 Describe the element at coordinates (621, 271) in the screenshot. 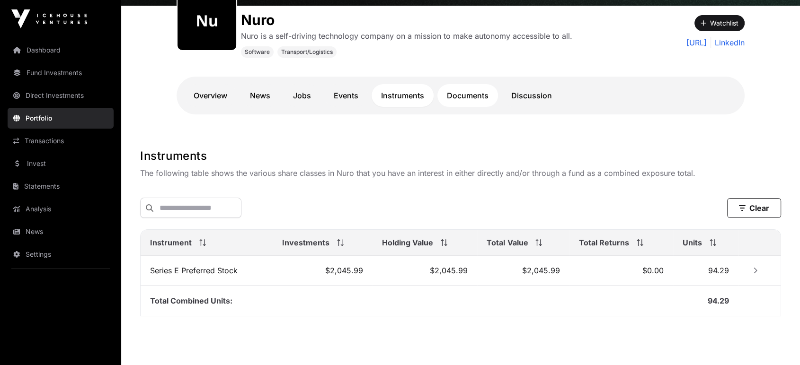

I see `td: $0.00` at that location.